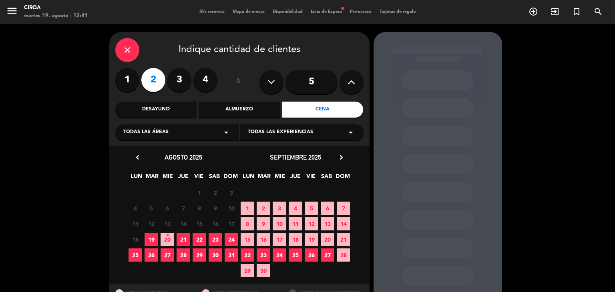 The width and height of the screenshot is (615, 292). What do you see at coordinates (56, 16) in the screenshot?
I see `div: martes 19. agosto - 12:41` at bounding box center [56, 16].